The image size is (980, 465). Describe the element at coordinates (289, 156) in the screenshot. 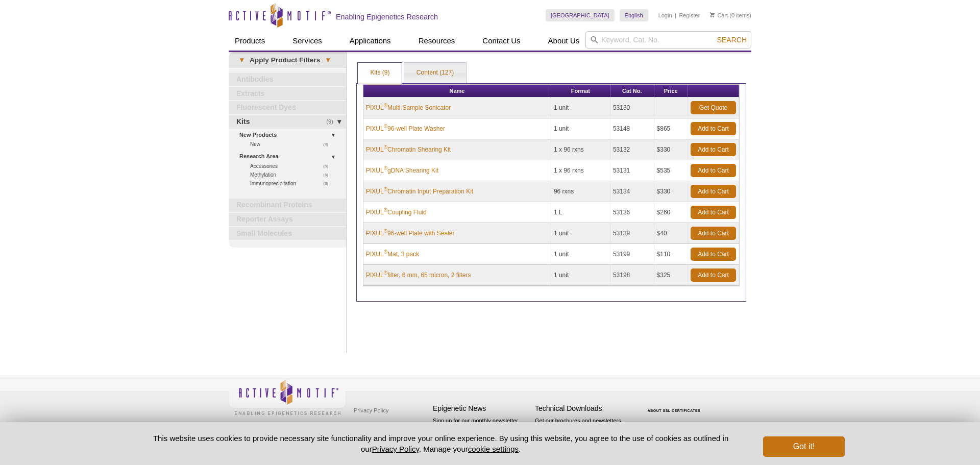

I see `a: Research Area` at that location.